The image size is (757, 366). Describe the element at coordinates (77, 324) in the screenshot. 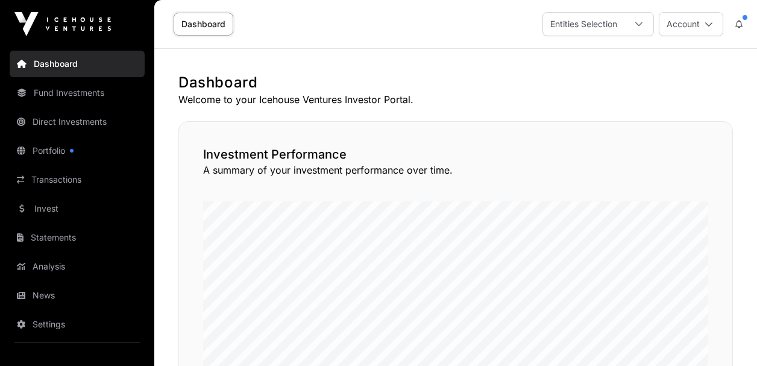

I see `a: Settings` at that location.